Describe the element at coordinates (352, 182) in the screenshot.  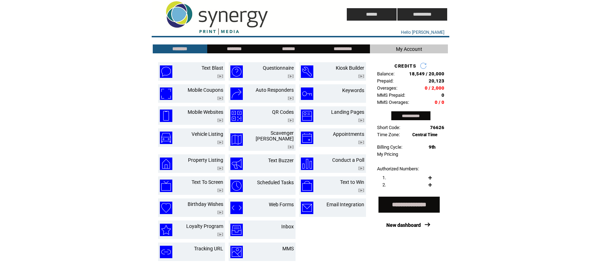
I see `a: Text to Win` at that location.